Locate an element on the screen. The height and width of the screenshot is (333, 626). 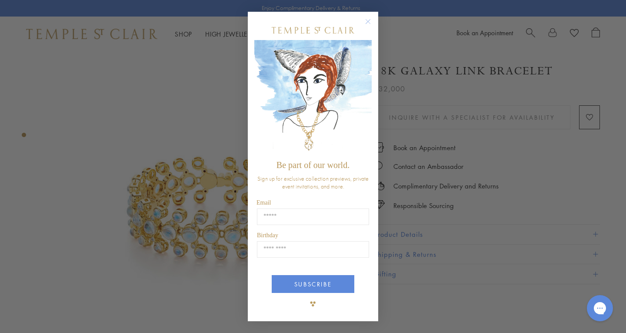
span: Birthday is located at coordinates (267, 235).